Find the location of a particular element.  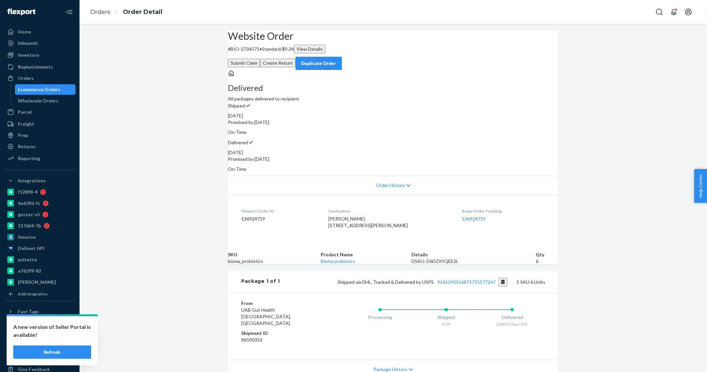

div: Inventory is located at coordinates (28, 55).